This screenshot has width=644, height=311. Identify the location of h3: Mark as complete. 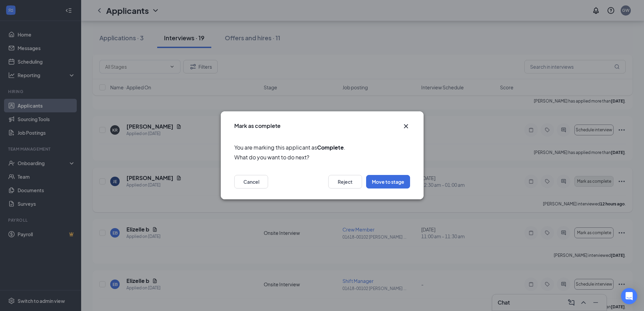
(258, 126).